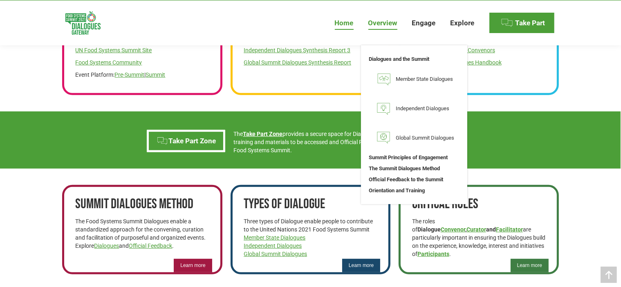 The width and height of the screenshot is (621, 287). What do you see at coordinates (424, 23) in the screenshot?
I see `span: Engage` at bounding box center [424, 23].